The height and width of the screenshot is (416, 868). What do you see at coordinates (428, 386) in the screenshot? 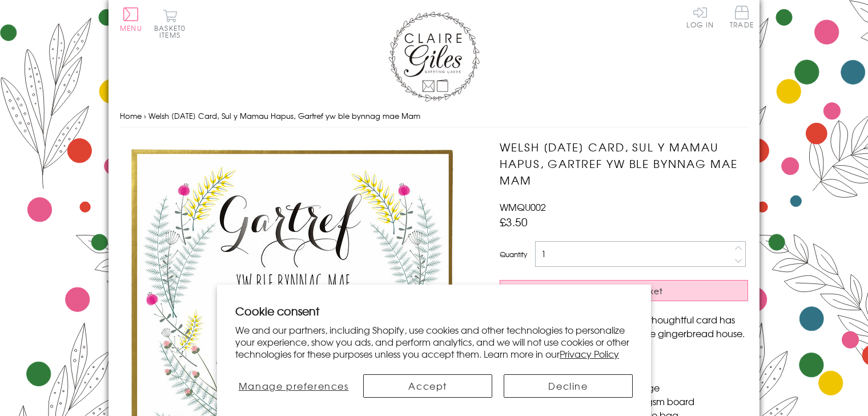
I see `button: Accept` at bounding box center [428, 386].